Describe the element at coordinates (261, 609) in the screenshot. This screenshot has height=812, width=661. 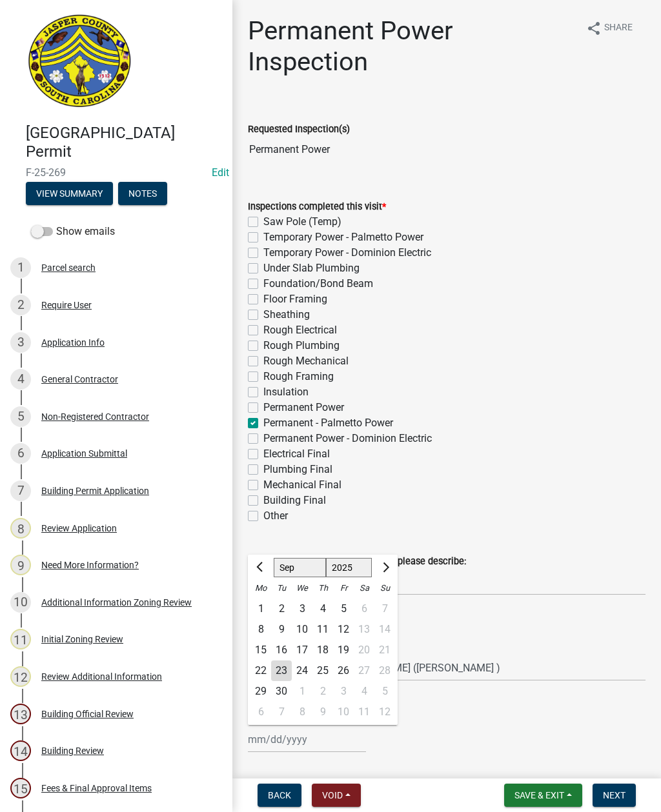
I see `div: Monday, September 1, 2025` at that location.